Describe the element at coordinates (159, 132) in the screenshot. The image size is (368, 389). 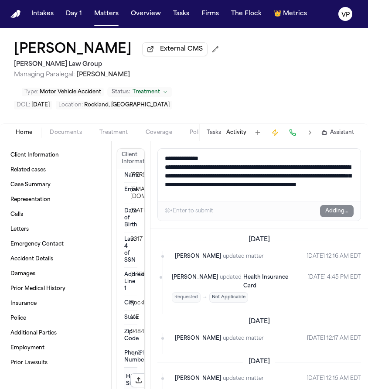
I see `span: Coverage` at that location.